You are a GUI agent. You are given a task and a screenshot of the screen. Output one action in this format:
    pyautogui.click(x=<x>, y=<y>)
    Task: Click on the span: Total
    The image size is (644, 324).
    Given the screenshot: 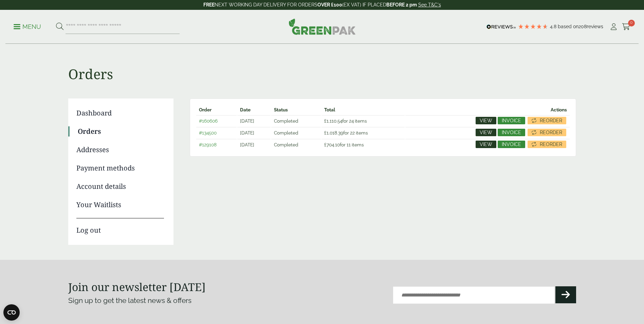 What is the action you would take?
    pyautogui.click(x=330, y=110)
    